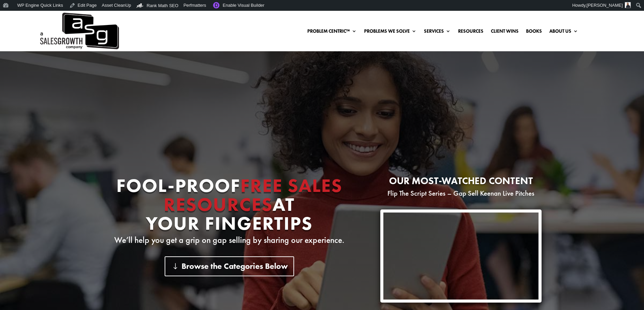 The image size is (644, 310). Describe the element at coordinates (253, 195) in the screenshot. I see `span: Free Sales Resources` at that location.